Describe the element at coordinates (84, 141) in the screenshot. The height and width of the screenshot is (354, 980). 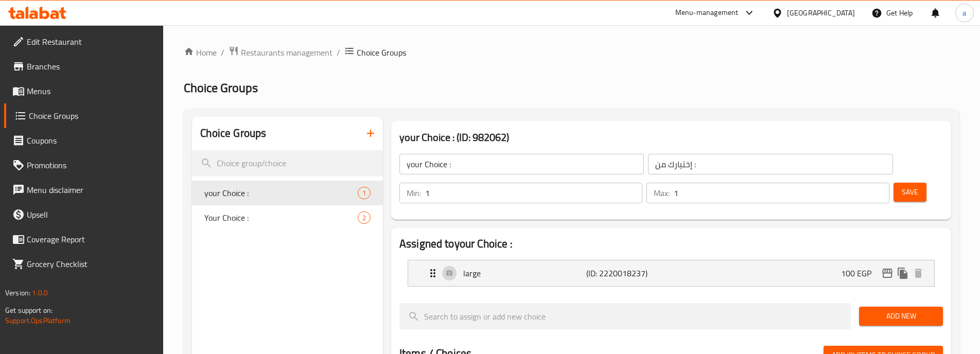
I see `a: Coupons` at that location.